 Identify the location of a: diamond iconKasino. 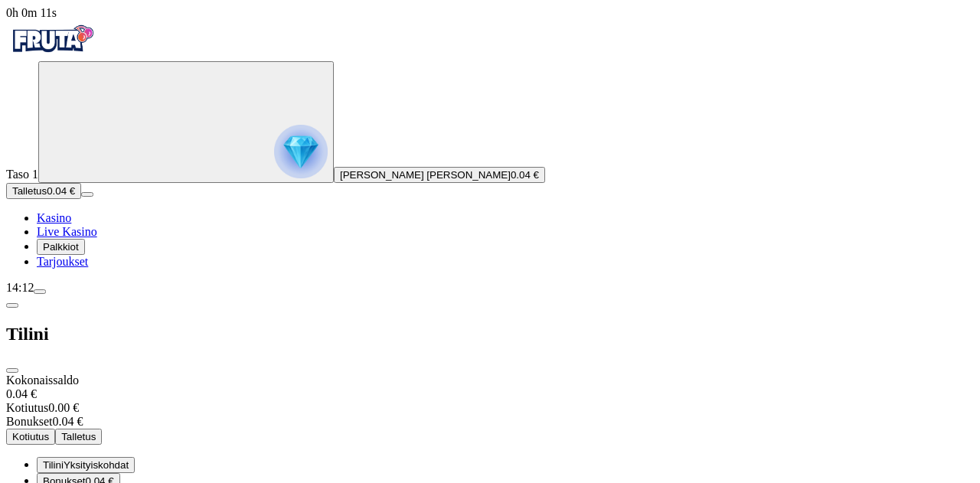
(53, 217).